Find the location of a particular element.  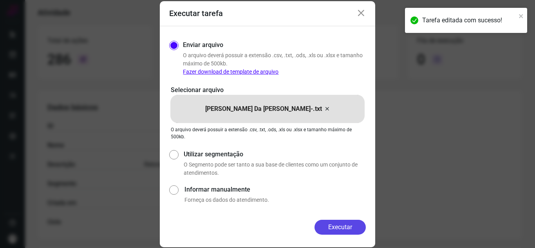

label: Enviar arquivo is located at coordinates (203, 45).